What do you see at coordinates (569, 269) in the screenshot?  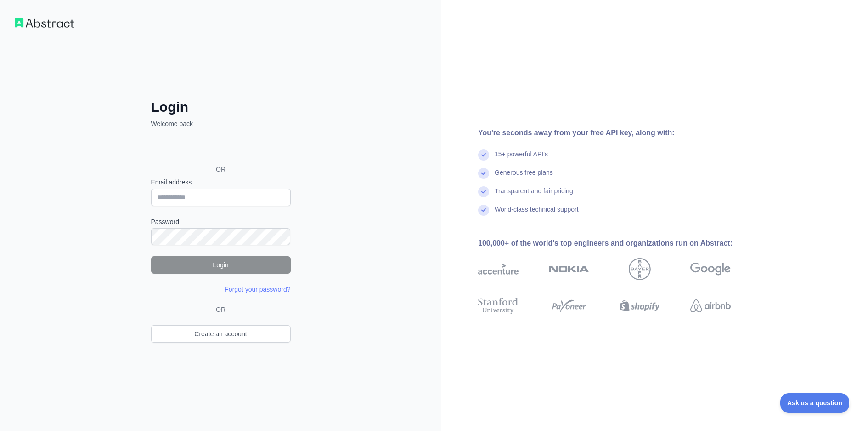 I see `img: nokia` at bounding box center [569, 269].